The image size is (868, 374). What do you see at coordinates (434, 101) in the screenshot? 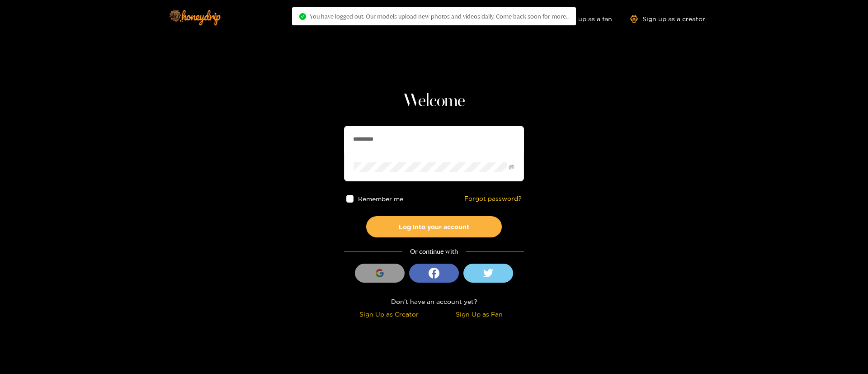
I see `h1: Welcome` at bounding box center [434, 101].